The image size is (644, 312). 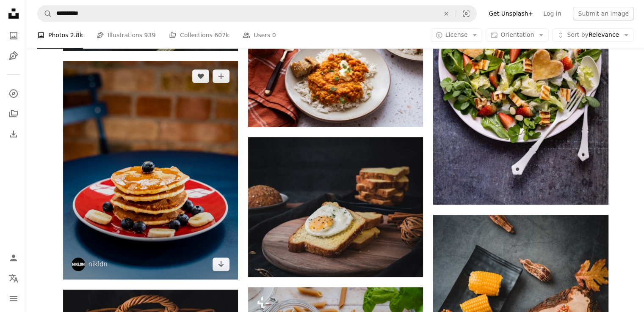 I want to click on form: Find visuals sitewide, so click(x=257, y=13).